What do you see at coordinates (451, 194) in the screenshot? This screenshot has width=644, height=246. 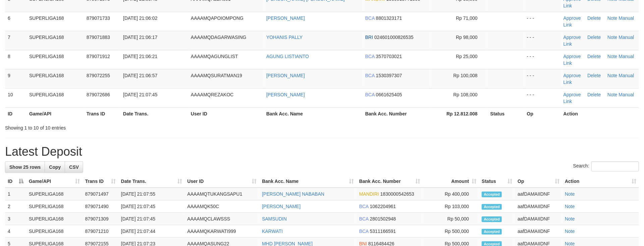 I see `td: Rp 400,000` at bounding box center [451, 194].